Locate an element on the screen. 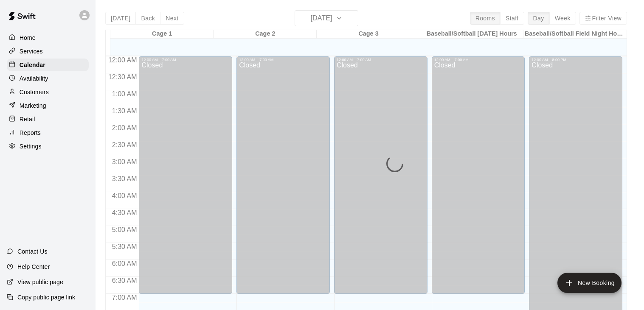  p: Copy public page link is located at coordinates (46, 298).